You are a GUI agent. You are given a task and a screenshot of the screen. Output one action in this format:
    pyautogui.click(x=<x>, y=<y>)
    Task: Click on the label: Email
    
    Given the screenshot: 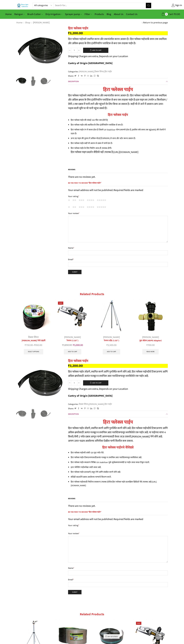 What is the action you would take?
    pyautogui.click(x=118, y=260)
    